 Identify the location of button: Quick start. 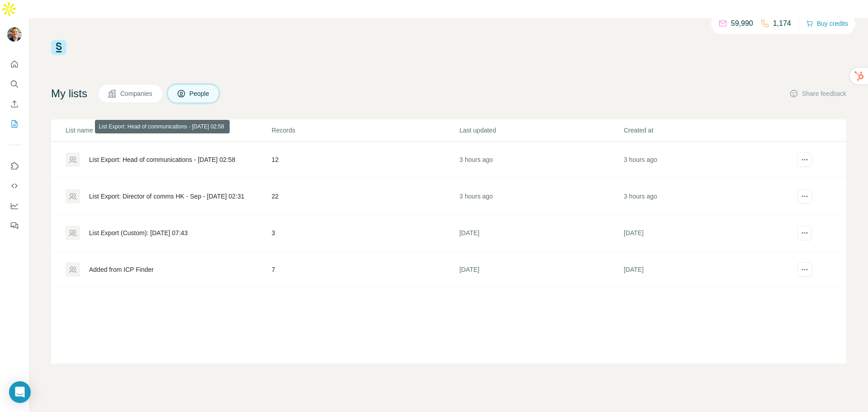
(14, 64).